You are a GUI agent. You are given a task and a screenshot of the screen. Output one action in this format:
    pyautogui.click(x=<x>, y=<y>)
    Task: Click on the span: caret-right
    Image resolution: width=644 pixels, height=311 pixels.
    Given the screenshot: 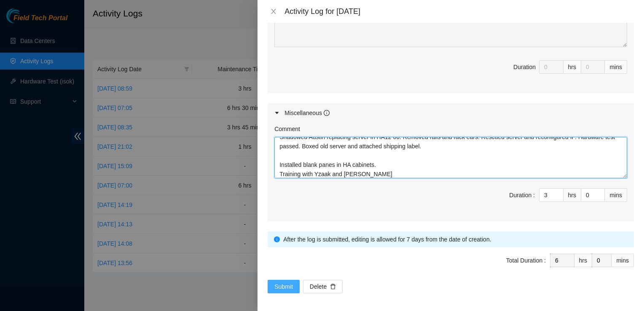 What is the action you would take?
    pyautogui.click(x=277, y=113)
    